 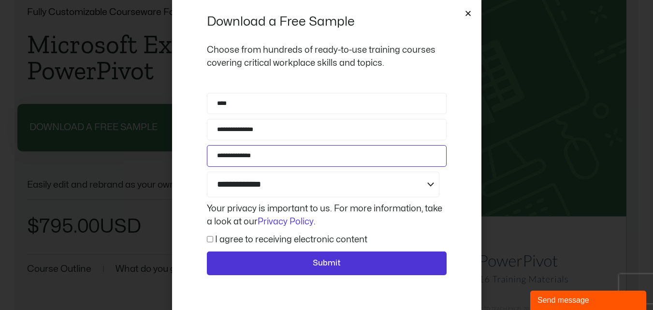 I want to click on p: Choose from hundreds of ready-to-use training courses covering critical workplace skills and topics., so click(x=327, y=57).